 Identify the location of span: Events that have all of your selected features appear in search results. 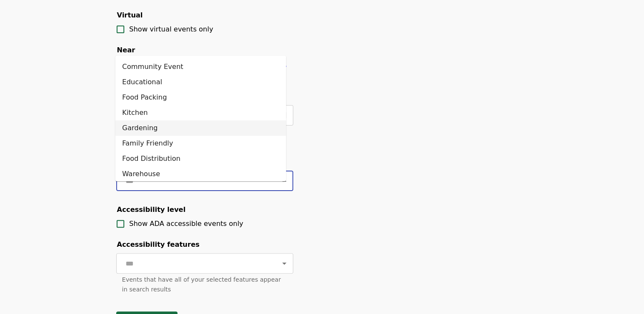
(202, 284).